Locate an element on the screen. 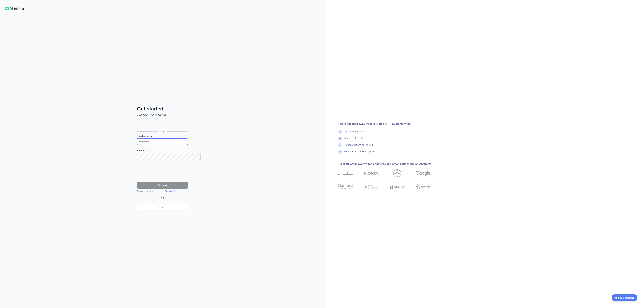 This screenshot has width=644, height=308. h2: Get started is located at coordinates (163, 109).